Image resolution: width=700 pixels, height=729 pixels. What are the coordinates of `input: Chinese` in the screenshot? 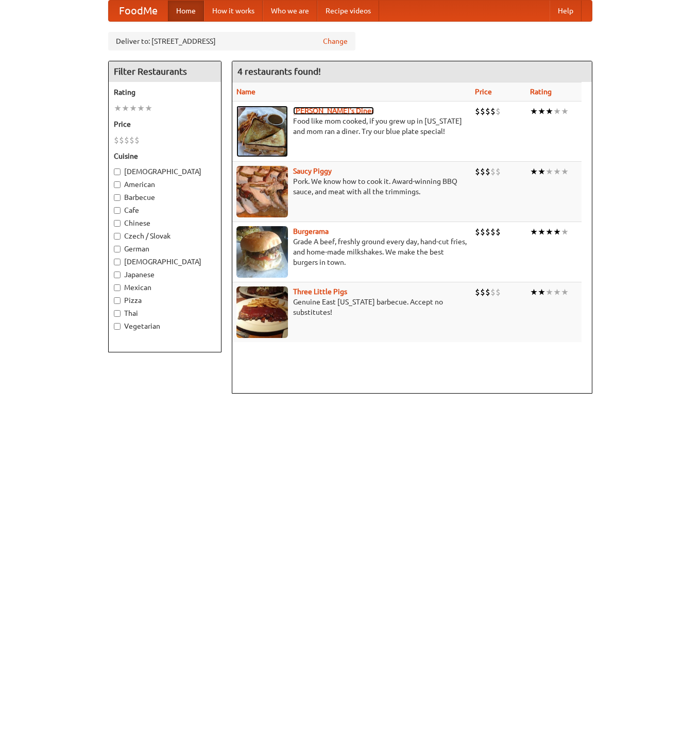 It's located at (117, 223).